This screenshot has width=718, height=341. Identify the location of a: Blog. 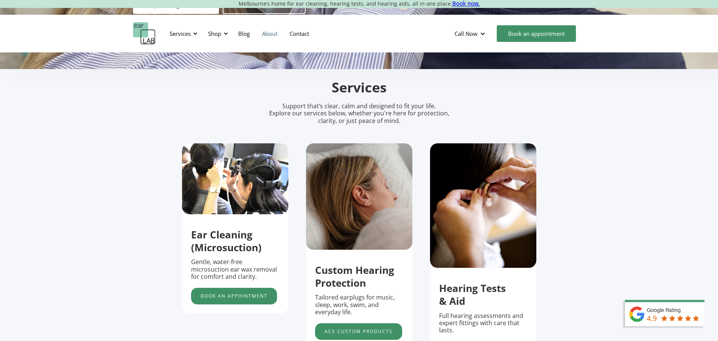
(244, 34).